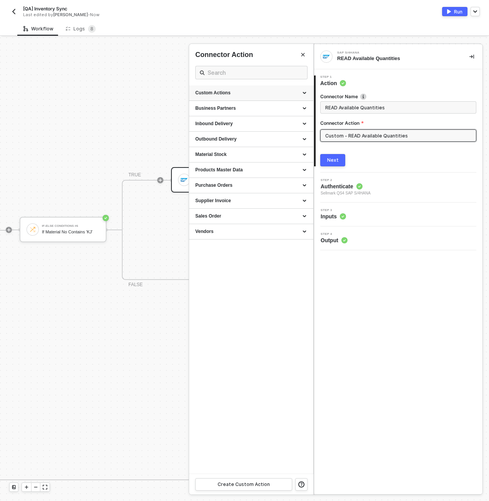 The height and width of the screenshot is (501, 489). I want to click on span: icon-search, so click(202, 73).